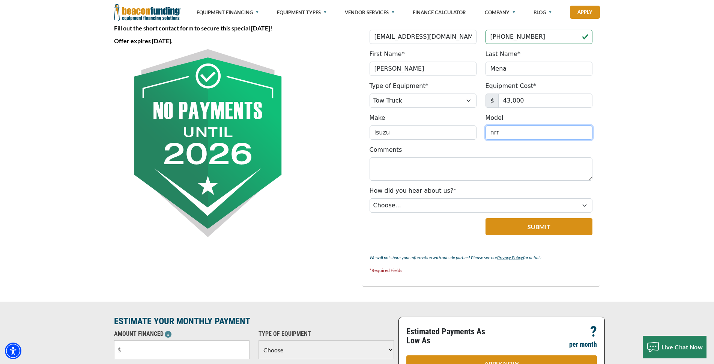  Describe the element at coordinates (387, 54) in the screenshot. I see `label: First Name*` at that location.